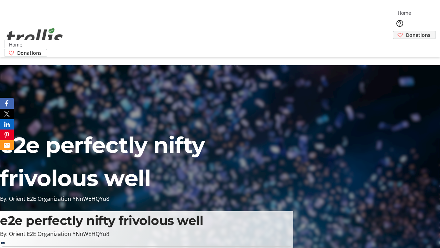 Image resolution: width=440 pixels, height=248 pixels. What do you see at coordinates (35, 37) in the screenshot?
I see `img: Orient E2E Organization YNnWEHQYu8's Logo` at bounding box center [35, 37].